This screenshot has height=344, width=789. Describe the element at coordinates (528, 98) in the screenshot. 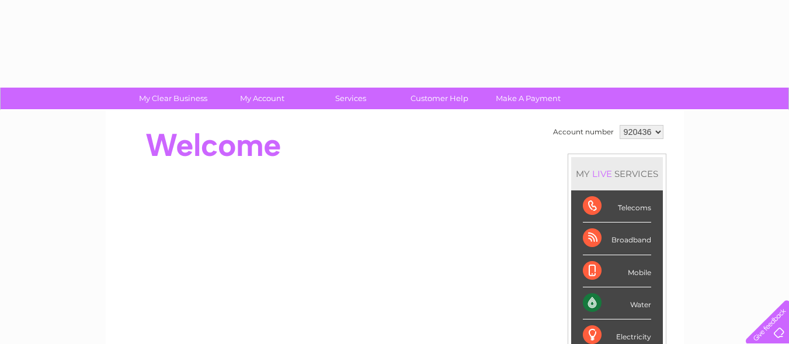

I see `a: Make A Payment` at that location.